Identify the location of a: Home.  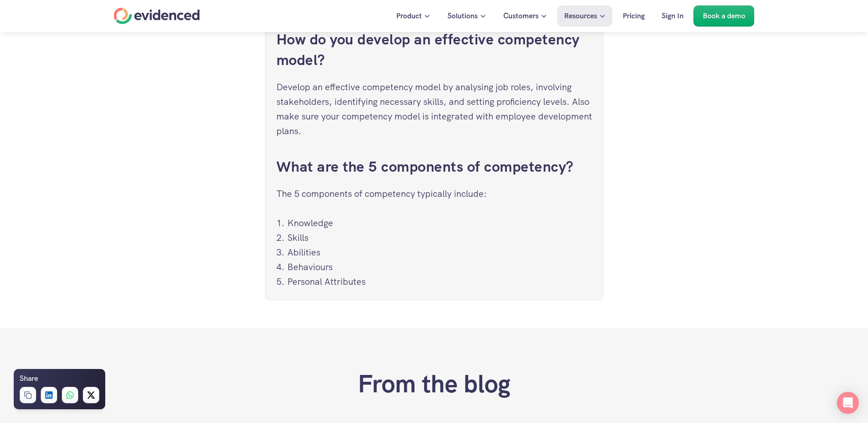
(157, 16).